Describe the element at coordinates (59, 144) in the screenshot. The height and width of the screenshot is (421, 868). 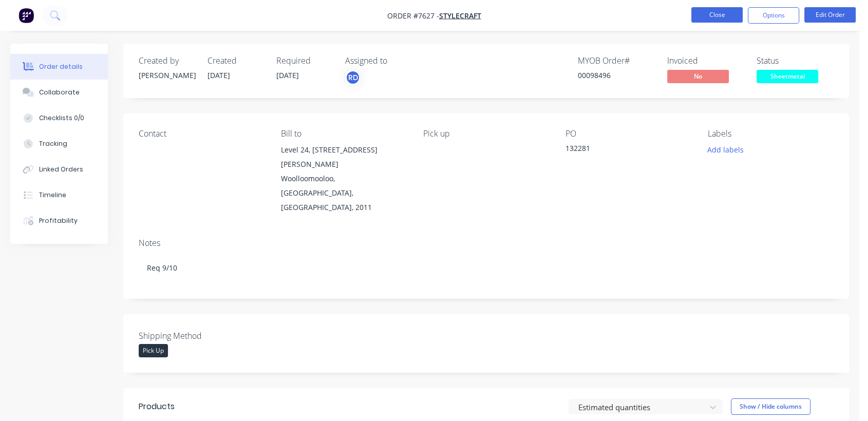
I see `button: Tracking` at that location.